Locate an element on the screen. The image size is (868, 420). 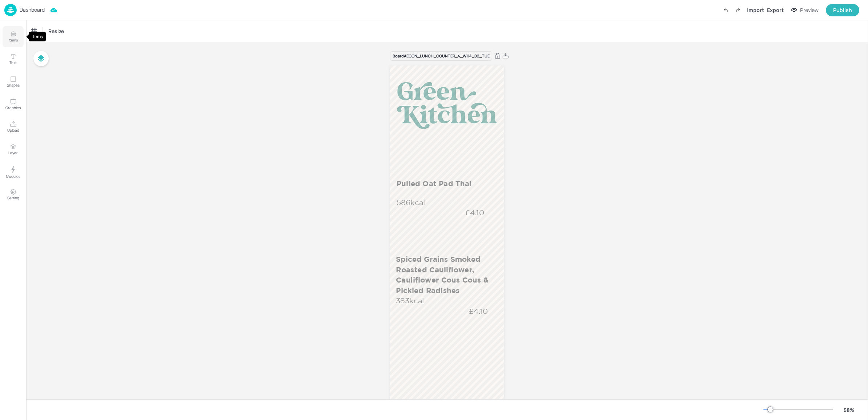
p: Dashboard is located at coordinates (32, 10).